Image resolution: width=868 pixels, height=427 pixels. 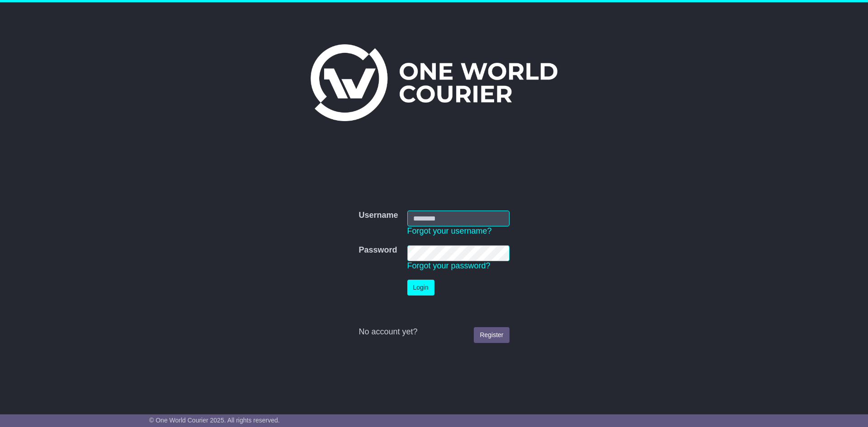 I want to click on label: Username, so click(x=378, y=215).